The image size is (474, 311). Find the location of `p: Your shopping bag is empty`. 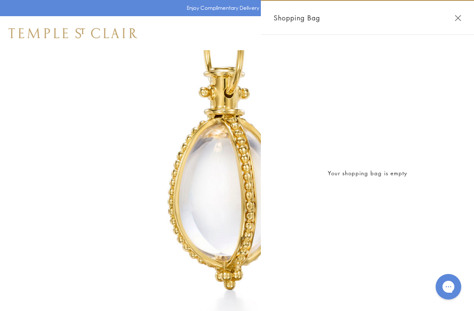

p: Your shopping bag is empty is located at coordinates (367, 173).